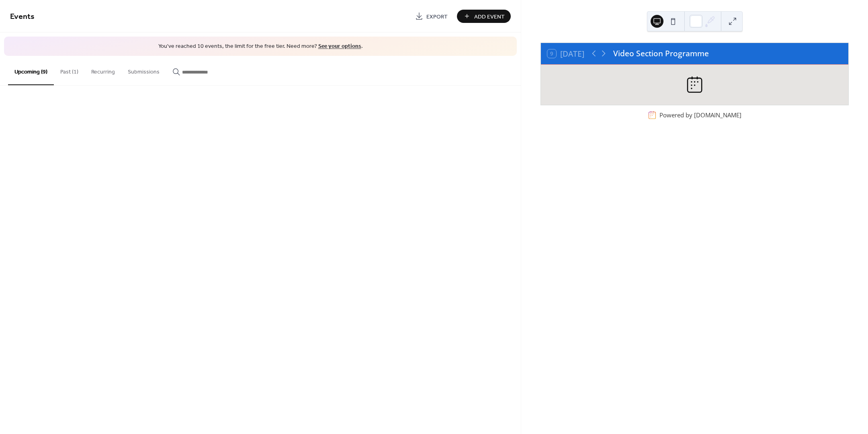 This screenshot has width=868, height=434. What do you see at coordinates (69, 70) in the screenshot?
I see `button: Past (1)` at bounding box center [69, 70].